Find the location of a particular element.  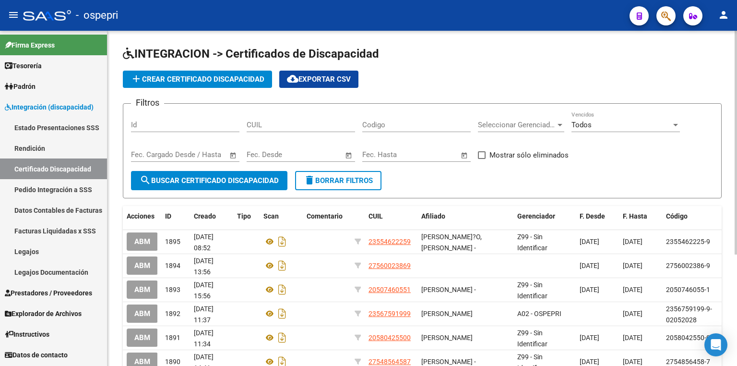

span: 1890 is located at coordinates (173, 361).